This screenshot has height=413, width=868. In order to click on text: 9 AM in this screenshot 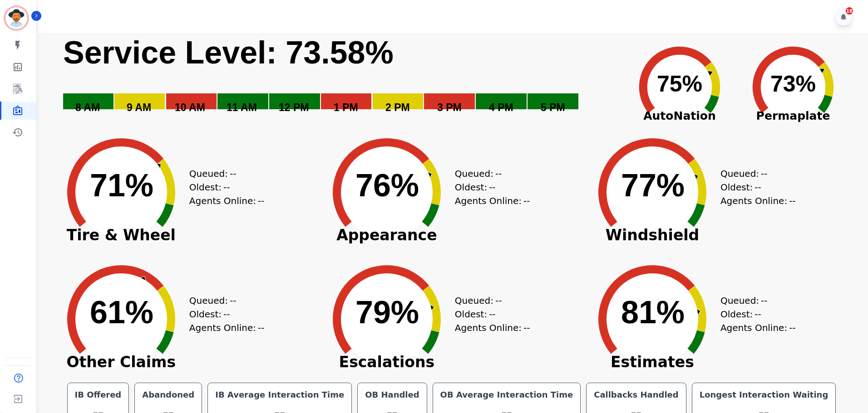, I will do `click(139, 107)`.